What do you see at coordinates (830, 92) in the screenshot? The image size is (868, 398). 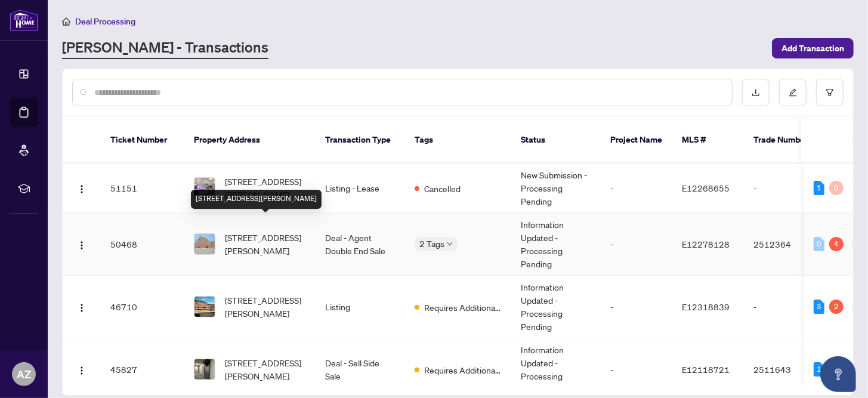 I see `button: filter` at bounding box center [830, 92].